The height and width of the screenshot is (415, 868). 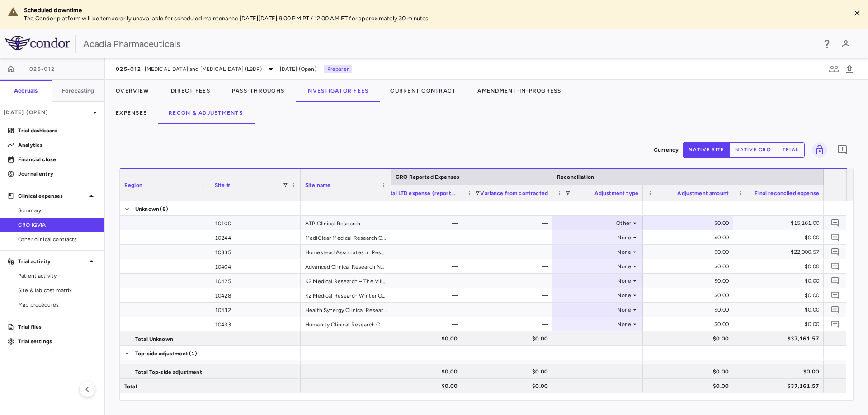 I want to click on img: logo-full-SnFGN8VE.png, so click(x=38, y=43).